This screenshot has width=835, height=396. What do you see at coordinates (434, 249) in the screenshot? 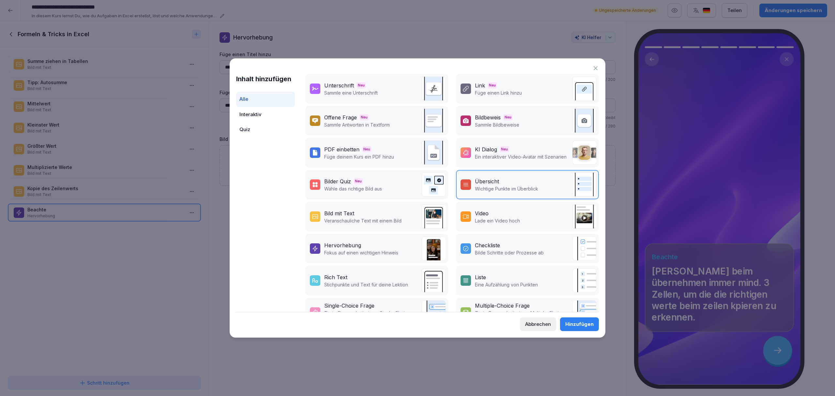
I see `img: callout.png` at bounding box center [434, 249].